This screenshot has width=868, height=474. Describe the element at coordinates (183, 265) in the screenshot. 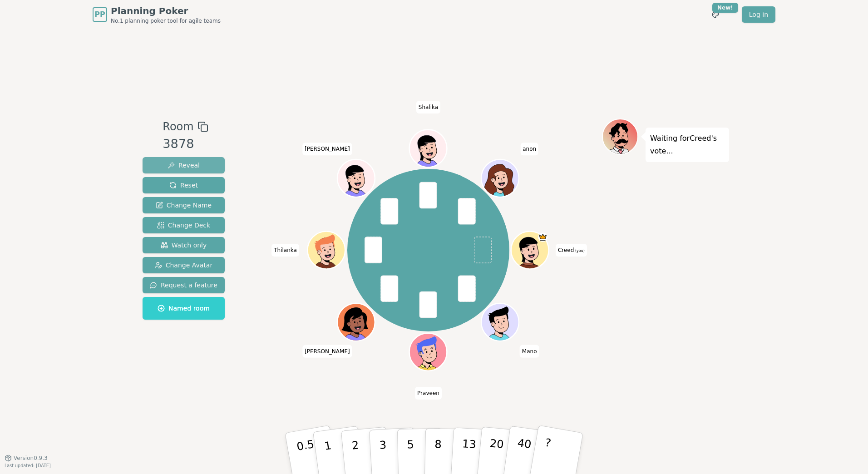

I see `button: Change Avatar` at that location.